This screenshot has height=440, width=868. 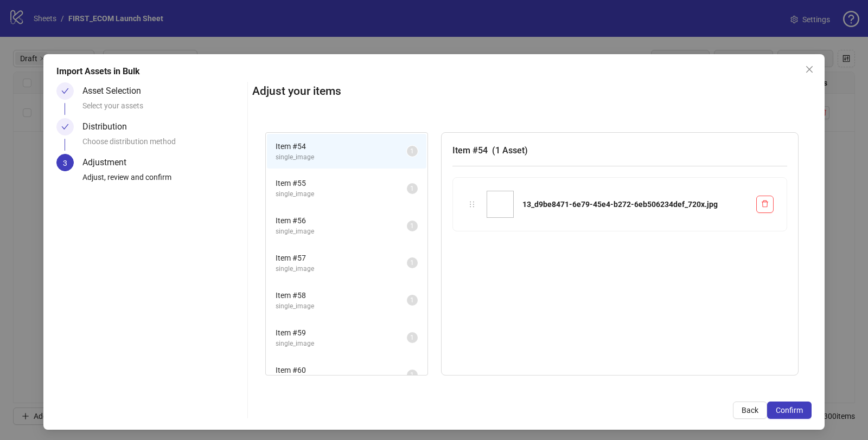 What do you see at coordinates (341, 333) in the screenshot?
I see `span: Item # 59` at bounding box center [341, 333].